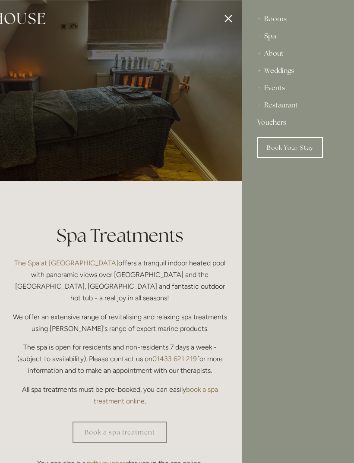 The image size is (354, 463). I want to click on div: Events, so click(297, 88).